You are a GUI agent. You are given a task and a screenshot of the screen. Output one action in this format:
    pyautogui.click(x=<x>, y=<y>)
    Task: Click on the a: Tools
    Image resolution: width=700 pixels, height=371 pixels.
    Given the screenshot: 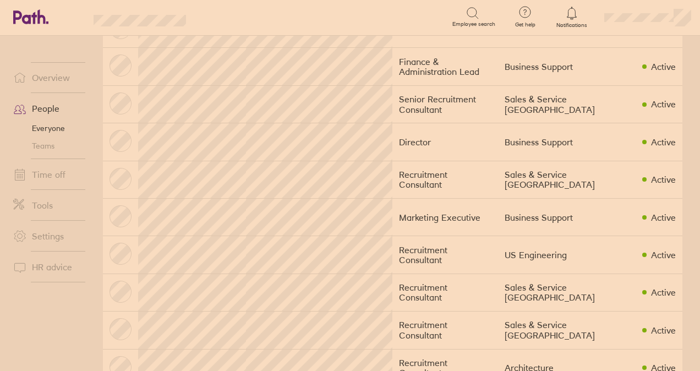 What is the action you would take?
    pyautogui.click(x=48, y=205)
    